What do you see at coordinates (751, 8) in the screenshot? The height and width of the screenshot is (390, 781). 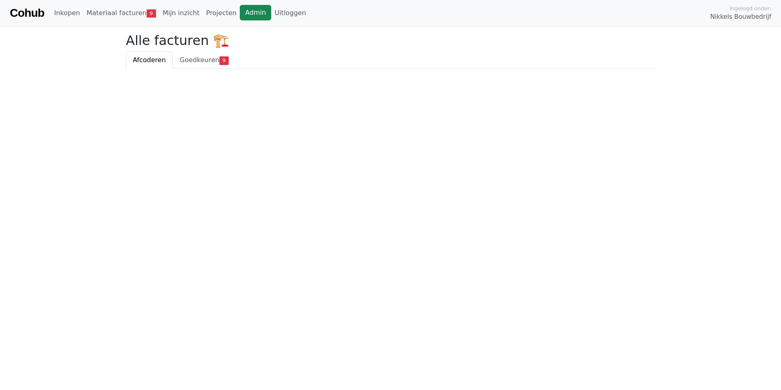 I see `span: Ingelogd onder:` at bounding box center [751, 8].